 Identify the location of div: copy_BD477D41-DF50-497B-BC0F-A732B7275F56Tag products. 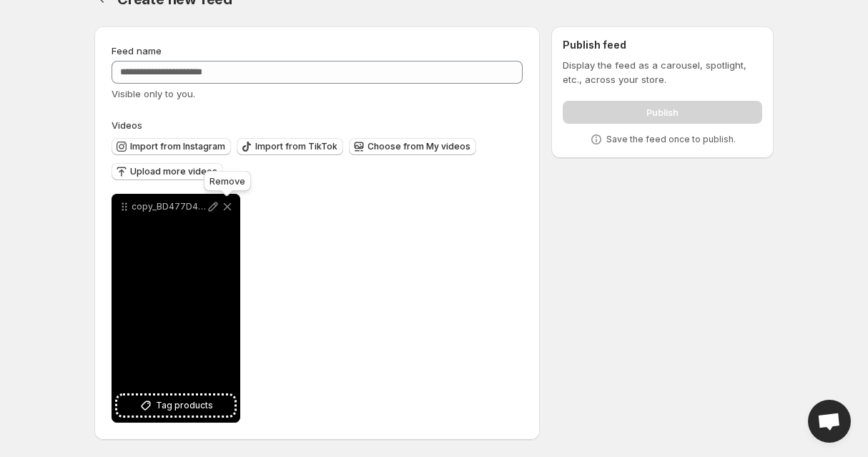
(176, 308).